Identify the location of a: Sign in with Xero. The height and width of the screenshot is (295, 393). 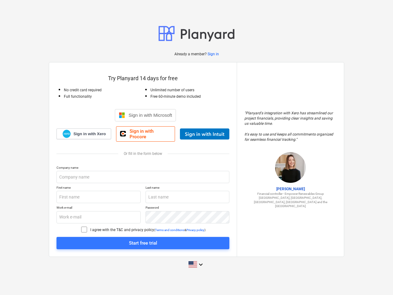
(84, 134).